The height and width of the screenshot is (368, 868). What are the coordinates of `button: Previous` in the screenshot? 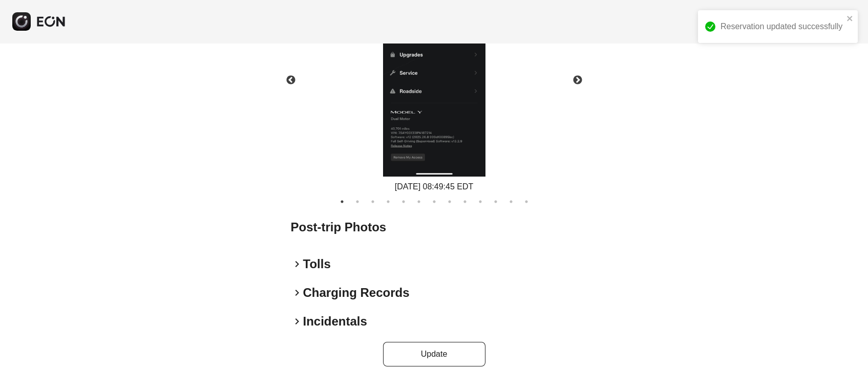 It's located at (291, 80).